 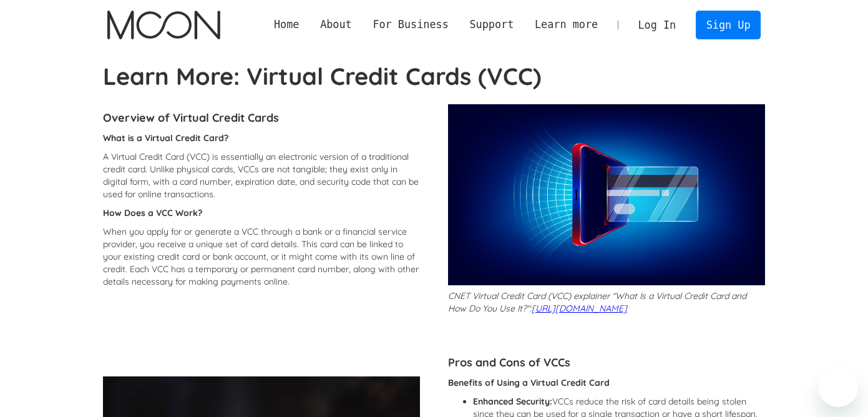 I want to click on p: A Virtual Credit Card (VCC) is essentially an electronic version of a traditional credit card. Un..., so click(x=261, y=176).